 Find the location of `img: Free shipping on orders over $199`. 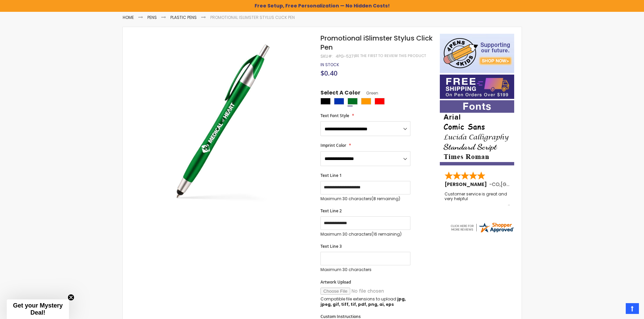

img: Free shipping on orders over $199 is located at coordinates (477, 87).